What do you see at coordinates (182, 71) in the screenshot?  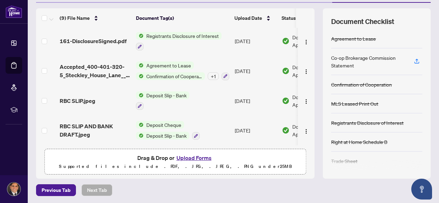 I see `button: Status IconAgreement to LeaseStatus IconConfirmation of Cooperation+1` at bounding box center [182, 71].